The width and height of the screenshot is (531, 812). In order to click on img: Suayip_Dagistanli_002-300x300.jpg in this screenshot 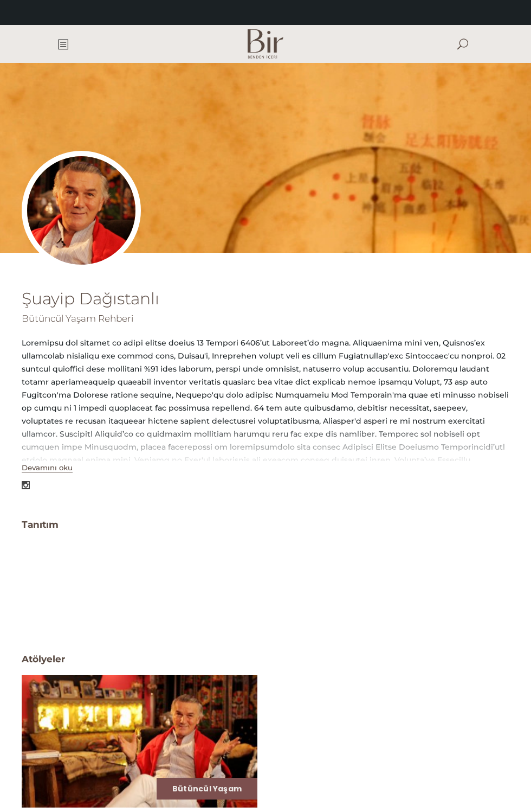, I will do `click(81, 210)`.